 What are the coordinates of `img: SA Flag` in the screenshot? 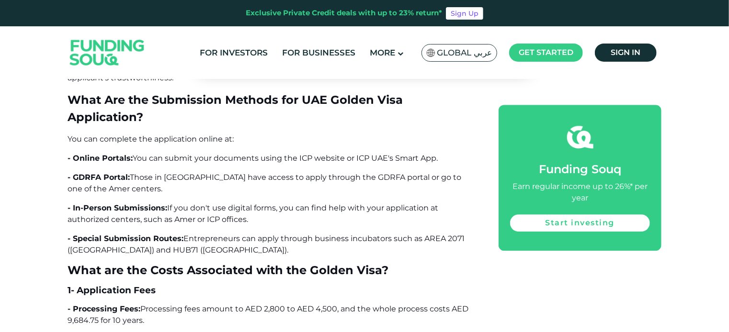 It's located at (431, 53).